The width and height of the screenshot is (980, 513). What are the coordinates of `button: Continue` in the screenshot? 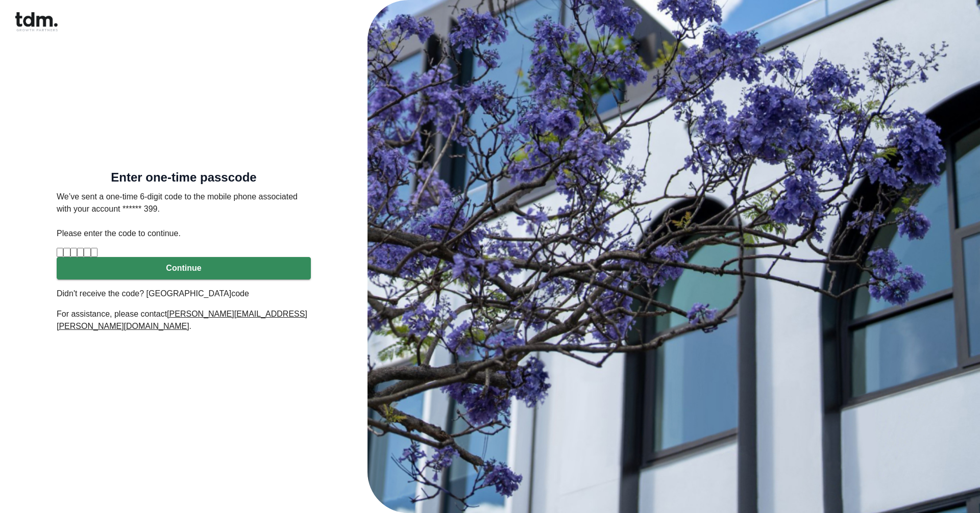 It's located at (183, 268).